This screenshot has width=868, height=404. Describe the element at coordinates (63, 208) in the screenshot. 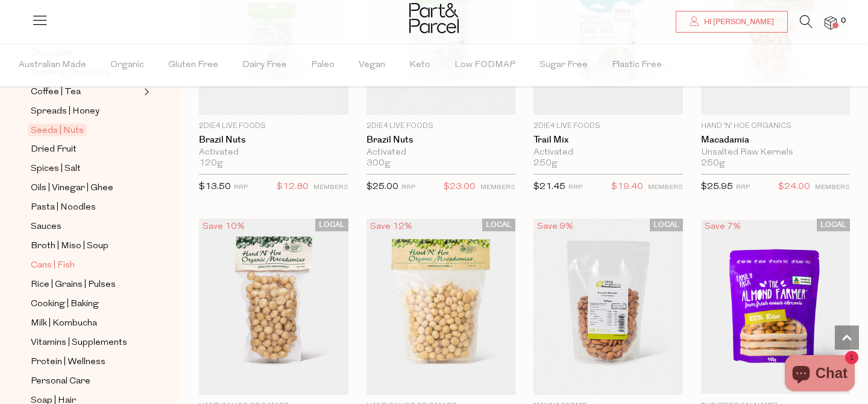

I see `span: Pasta | Noodles` at that location.